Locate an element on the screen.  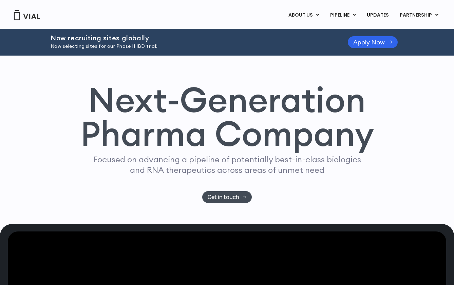
a: PARTNERSHIPMenu Toggle is located at coordinates (419, 15).